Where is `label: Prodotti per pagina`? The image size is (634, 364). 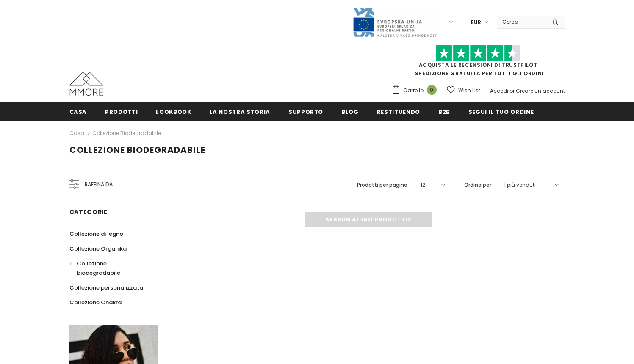 label: Prodotti per pagina is located at coordinates (382, 185).